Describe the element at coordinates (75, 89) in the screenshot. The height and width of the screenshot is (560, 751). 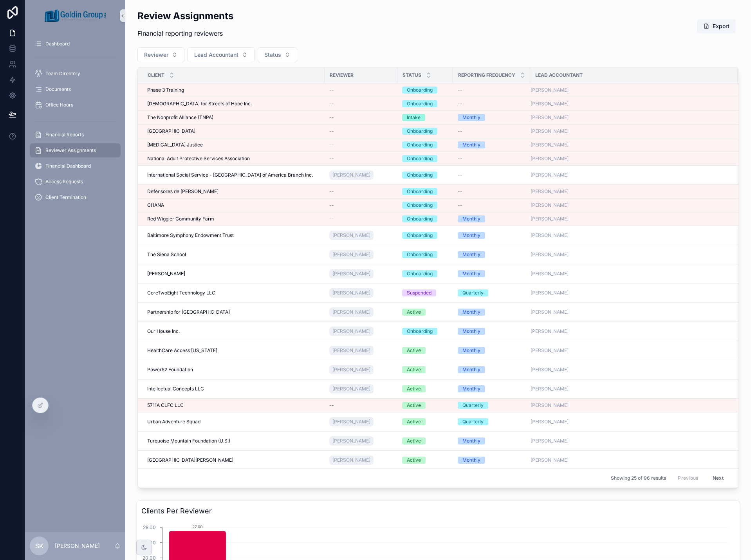
I see `a: Documents` at that location.